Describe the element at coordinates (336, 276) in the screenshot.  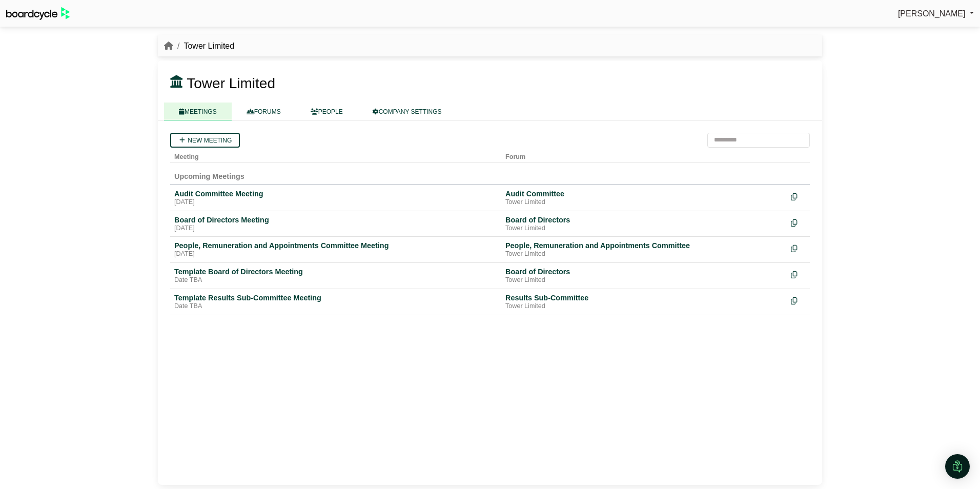
I see `a: Template Board of Directors Meeting Date TBA` at that location.